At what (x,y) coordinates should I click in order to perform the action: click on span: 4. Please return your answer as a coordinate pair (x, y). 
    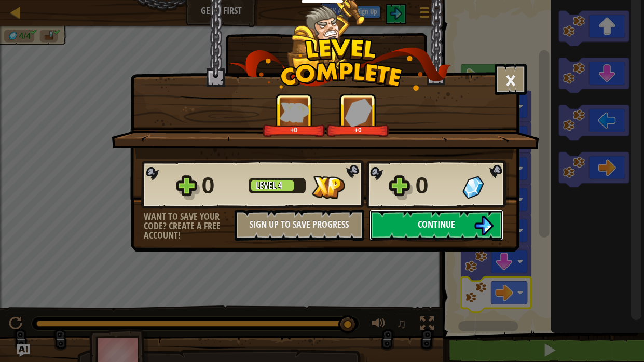
    Looking at the image, I should click on (280, 185).